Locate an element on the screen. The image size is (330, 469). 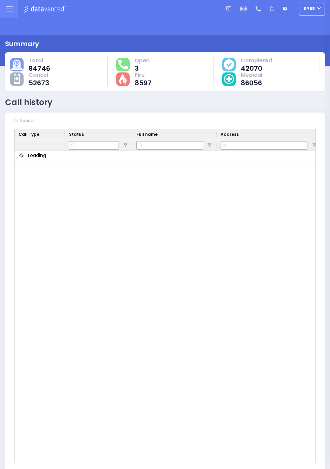
span: Total is located at coordinates (39, 61).